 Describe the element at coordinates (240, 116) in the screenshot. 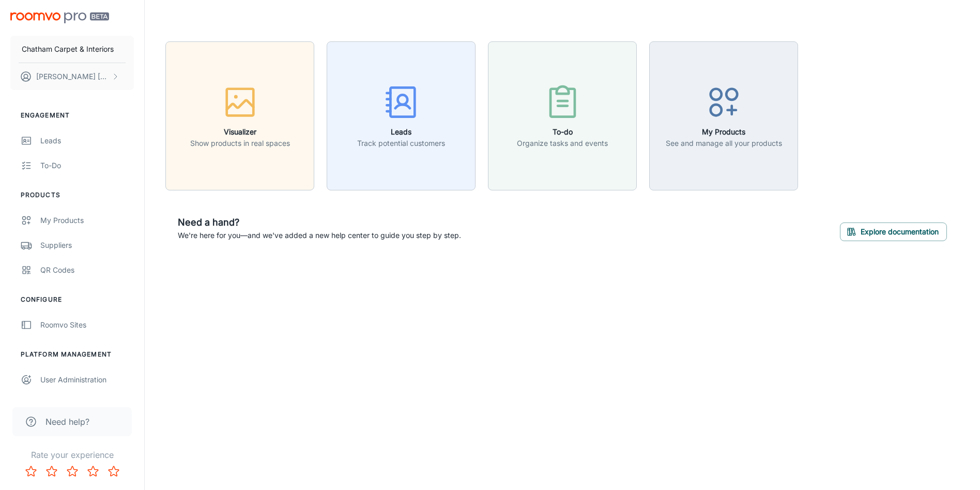

I see `button: VisualizerShow products in real spaces` at that location.